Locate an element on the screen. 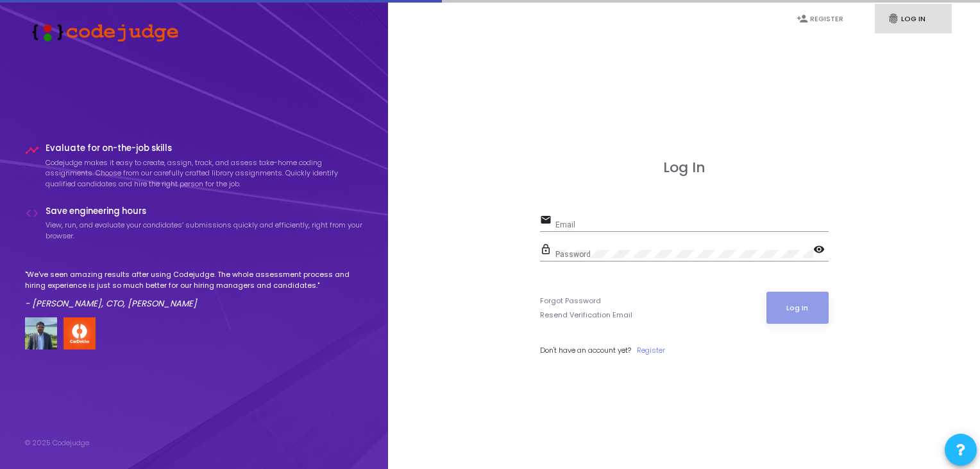 The width and height of the screenshot is (980, 469). a: Resend Verification Email is located at coordinates (586, 315).